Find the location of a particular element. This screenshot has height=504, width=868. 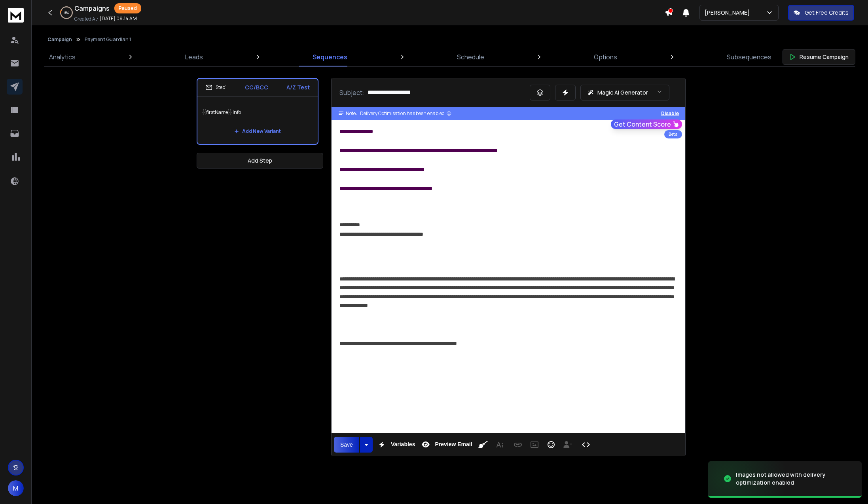

img: logo is located at coordinates (16, 15).